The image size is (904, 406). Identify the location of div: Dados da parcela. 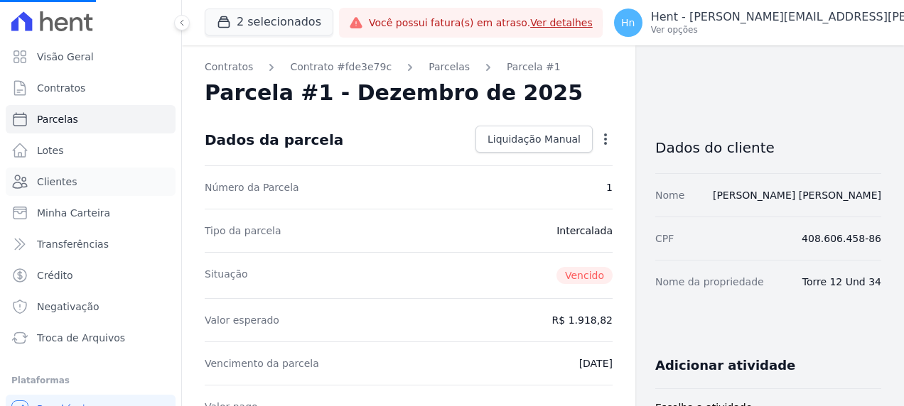
(274, 140).